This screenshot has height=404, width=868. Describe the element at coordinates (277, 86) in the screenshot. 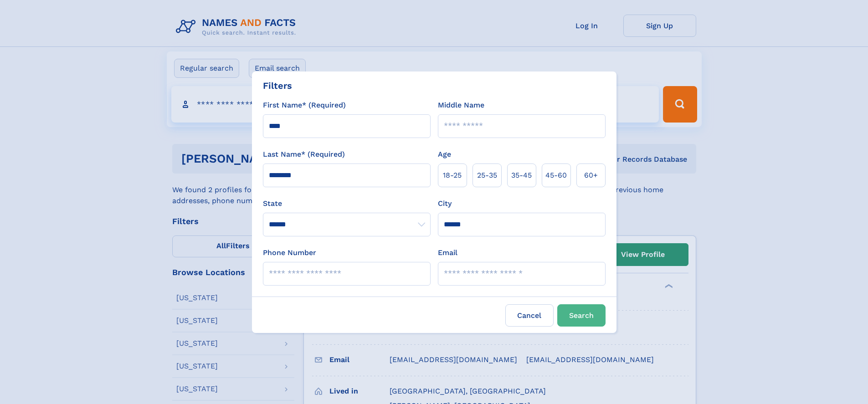

I see `div: Filters` at that location.